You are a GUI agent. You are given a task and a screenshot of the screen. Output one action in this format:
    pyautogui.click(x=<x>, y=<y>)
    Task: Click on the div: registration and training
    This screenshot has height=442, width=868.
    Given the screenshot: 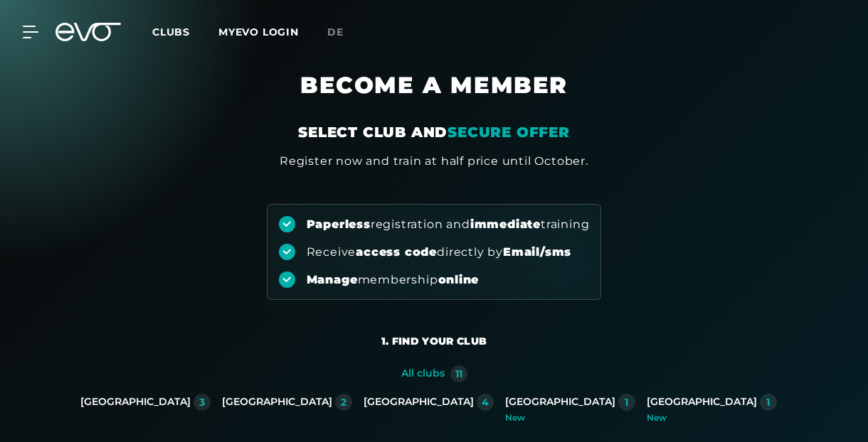 What is the action you would take?
    pyautogui.click(x=448, y=224)
    